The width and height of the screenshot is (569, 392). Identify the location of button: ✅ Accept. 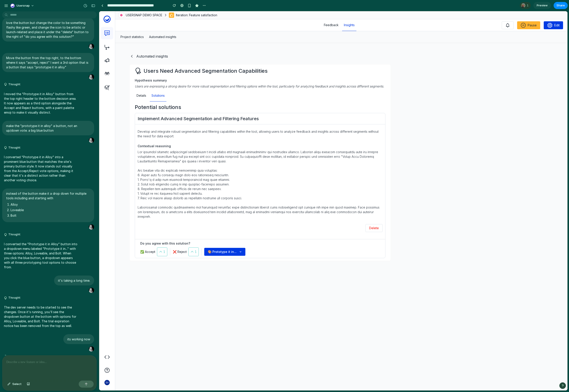
(49, 241).